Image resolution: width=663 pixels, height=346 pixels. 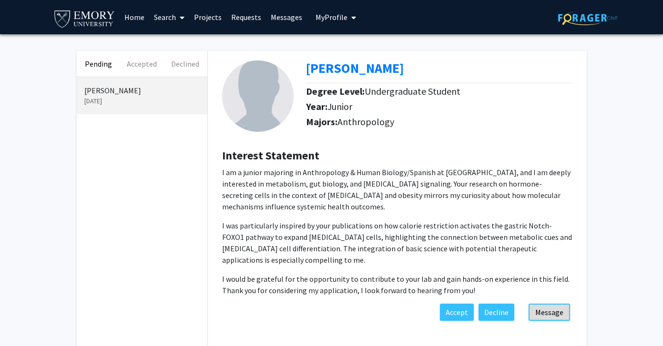 I want to click on span: Undergraduate Student, so click(x=412, y=91).